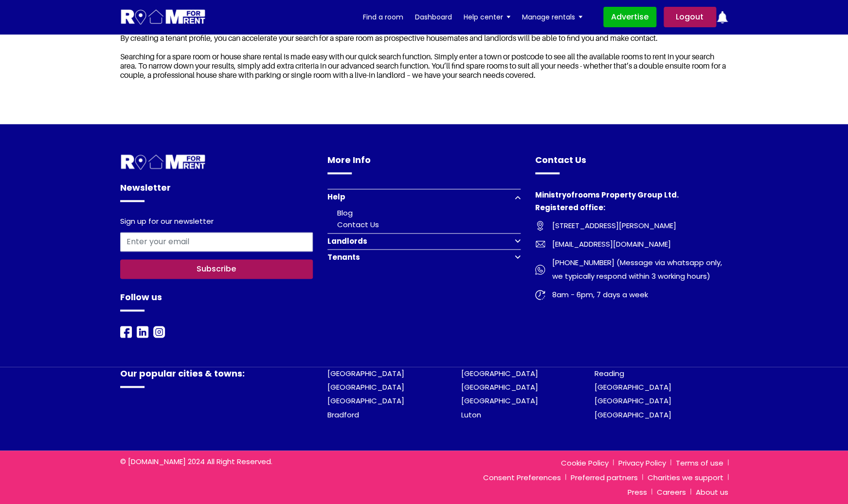  Describe the element at coordinates (424, 241) in the screenshot. I see `button: Landlords` at that location.